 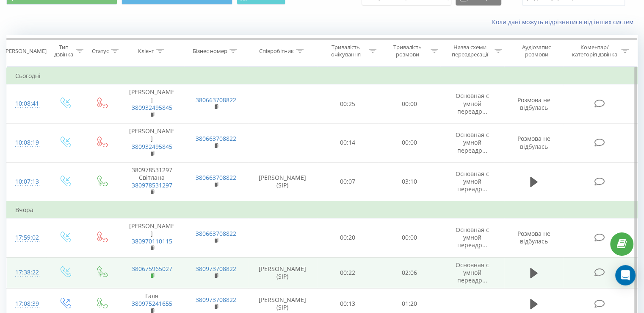 I want to click on div: Тривалість очікування, so click(x=346, y=51).